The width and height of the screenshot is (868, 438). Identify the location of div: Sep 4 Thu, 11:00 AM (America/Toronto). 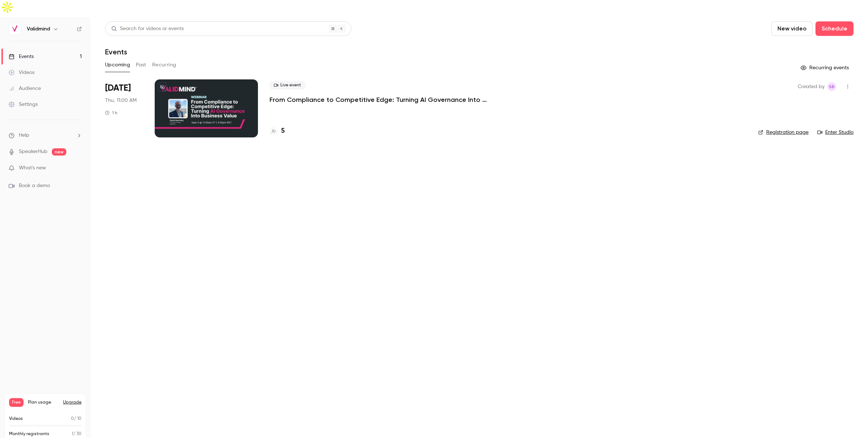
(123, 108).